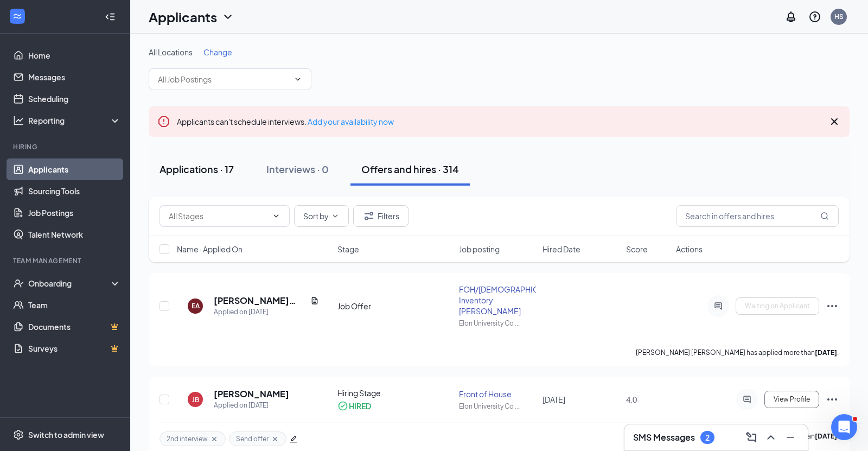 The height and width of the screenshot is (451, 868). I want to click on button: View Profile, so click(792, 399).